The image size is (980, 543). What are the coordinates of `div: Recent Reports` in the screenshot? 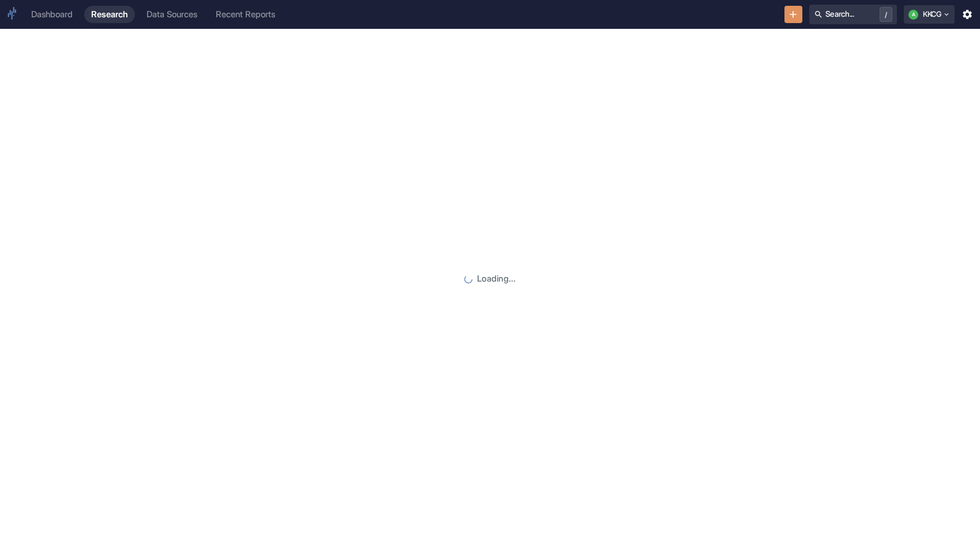 It's located at (245, 15).